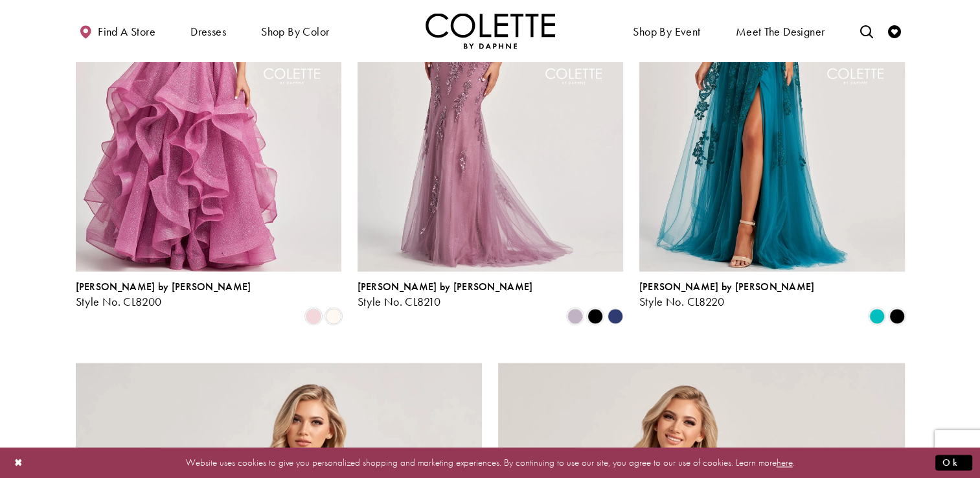 This screenshot has width=980, height=478. What do you see at coordinates (399, 301) in the screenshot?
I see `span: Style No. CL8210` at bounding box center [399, 301].